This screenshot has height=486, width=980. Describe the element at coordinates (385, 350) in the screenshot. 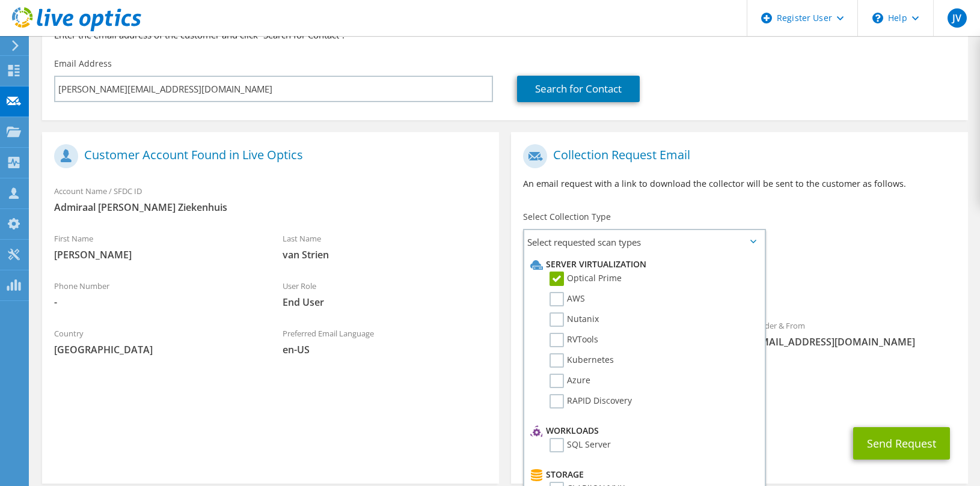

I see `span: en-US` at that location.